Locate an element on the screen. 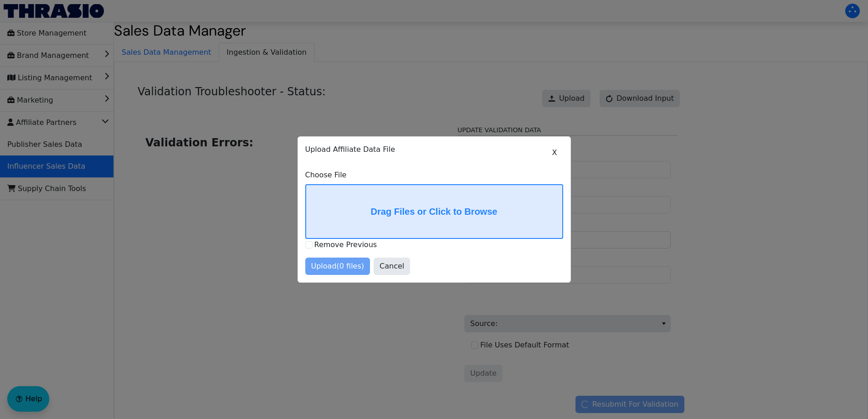 The image size is (868, 419). label: Remove Previous is located at coordinates (346, 244).